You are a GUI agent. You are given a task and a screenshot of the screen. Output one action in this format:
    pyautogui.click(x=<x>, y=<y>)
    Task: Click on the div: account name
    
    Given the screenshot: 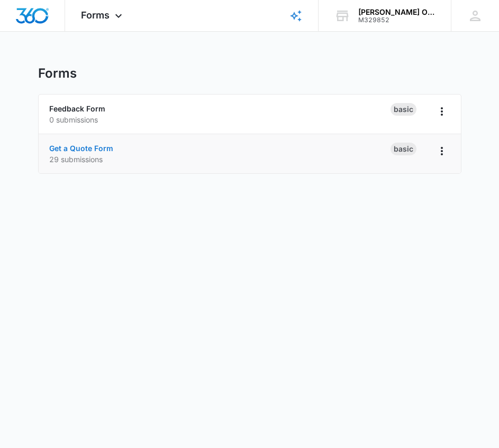 What is the action you would take?
    pyautogui.click(x=396, y=12)
    